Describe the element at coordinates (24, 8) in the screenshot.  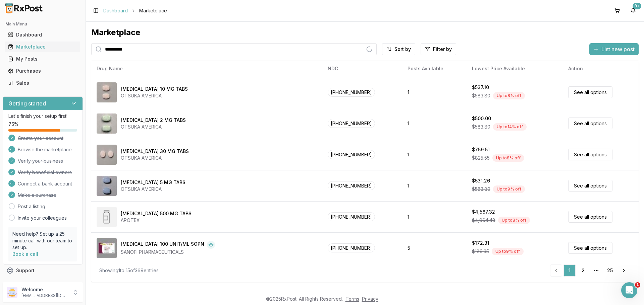
I see `img: RxPost Logo` at that location.